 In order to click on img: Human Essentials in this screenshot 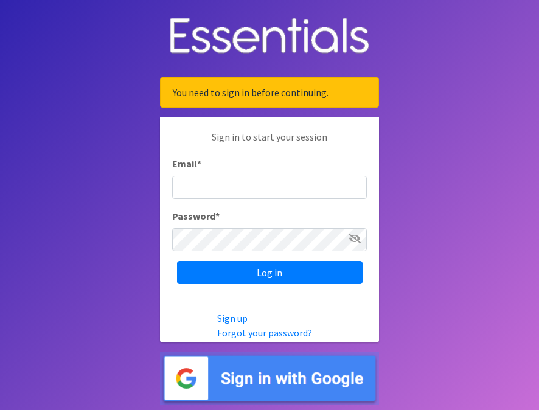, I will do `click(269, 36)`.